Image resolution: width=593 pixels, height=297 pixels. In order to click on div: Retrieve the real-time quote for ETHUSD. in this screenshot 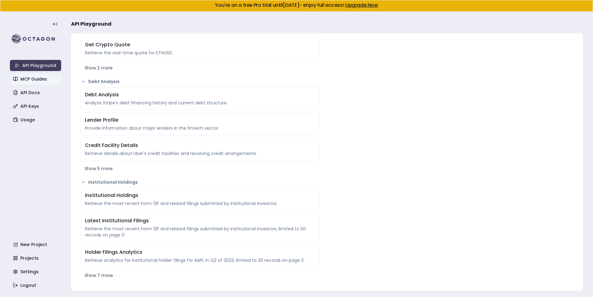, I will do `click(200, 53)`.